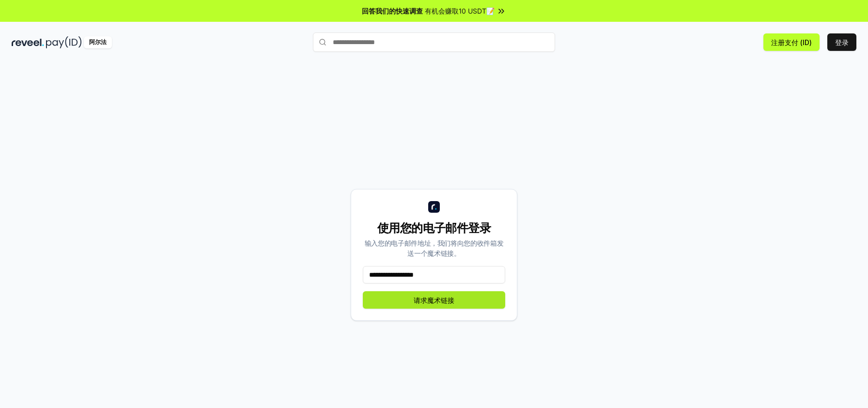 This screenshot has width=868, height=408. Describe the element at coordinates (842, 42) in the screenshot. I see `font: 登录` at that location.